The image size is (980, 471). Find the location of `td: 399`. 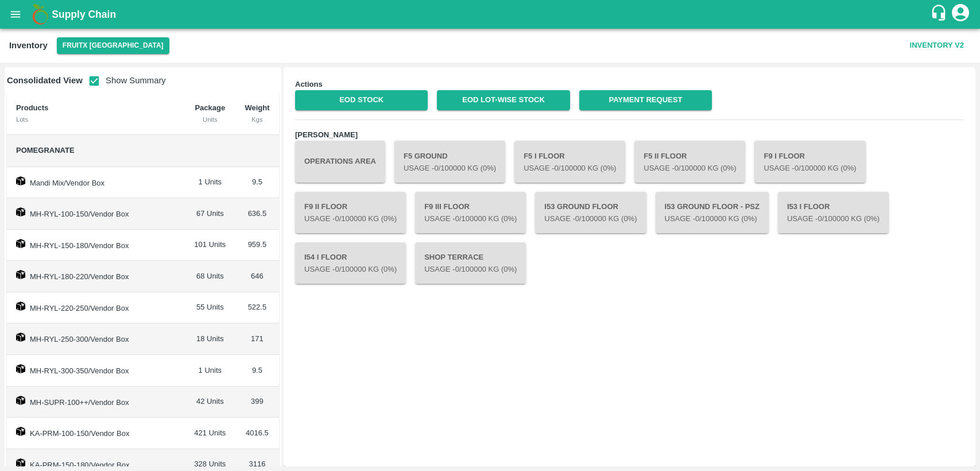

td: 399 is located at coordinates (258, 402).